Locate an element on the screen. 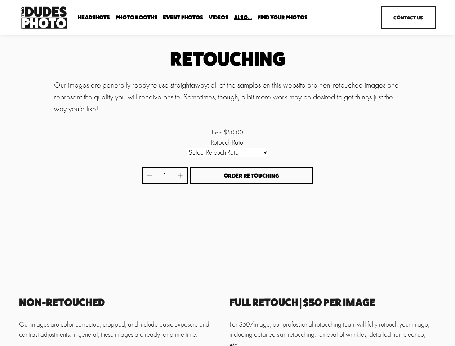 Image resolution: width=455 pixels, height=346 pixels. span: Order Retouching is located at coordinates (252, 176).